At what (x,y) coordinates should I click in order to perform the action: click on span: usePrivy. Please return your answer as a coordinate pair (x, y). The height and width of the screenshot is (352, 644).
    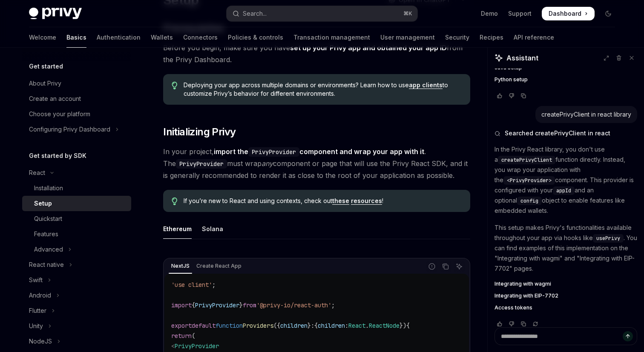
    Looking at the image, I should click on (608, 238).